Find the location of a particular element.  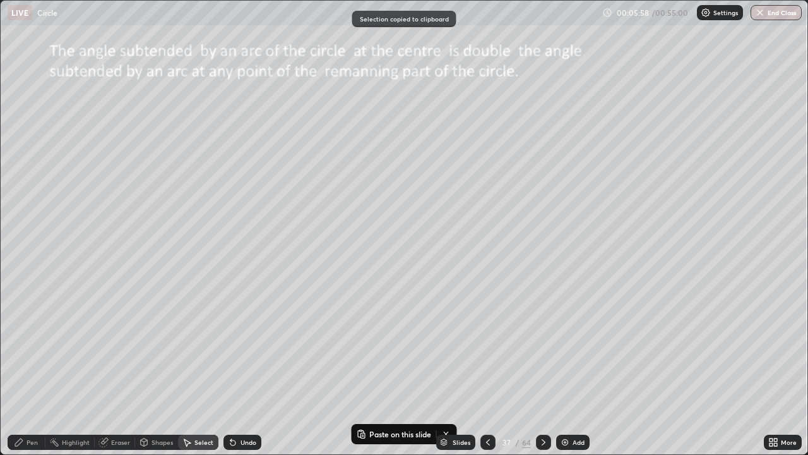

img: end-class-cross is located at coordinates (760, 13).